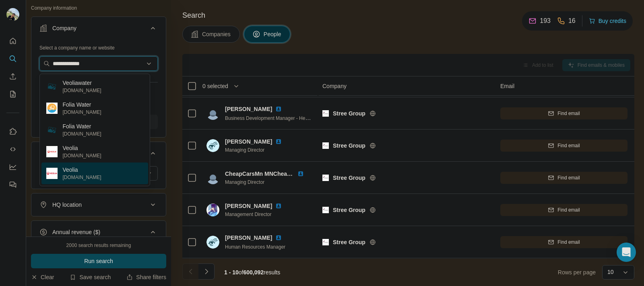  What do you see at coordinates (264, 174) in the screenshot?
I see `span: CheapCarsMn MNCheapCars` at bounding box center [264, 174].